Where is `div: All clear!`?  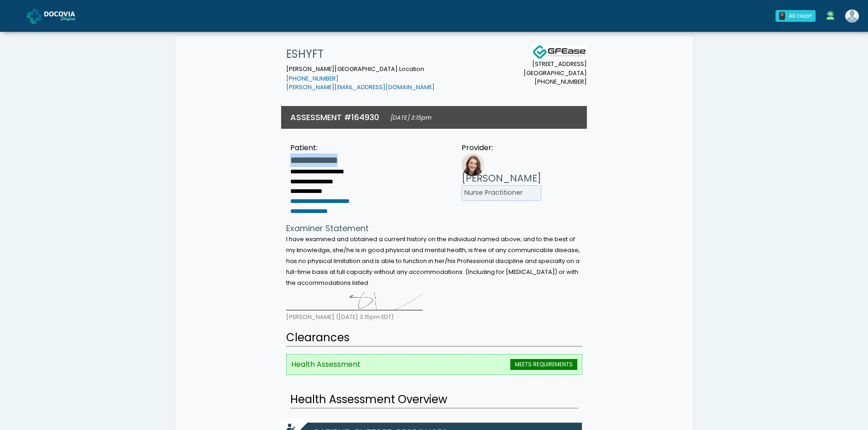
div: All clear! is located at coordinates (800, 16).